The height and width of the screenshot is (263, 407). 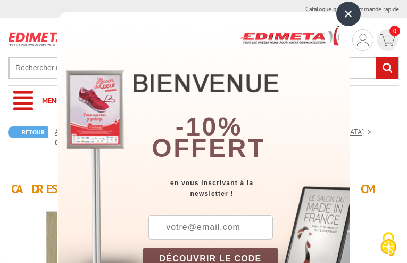 I want to click on img: Cookies (modal window), so click(x=389, y=244).